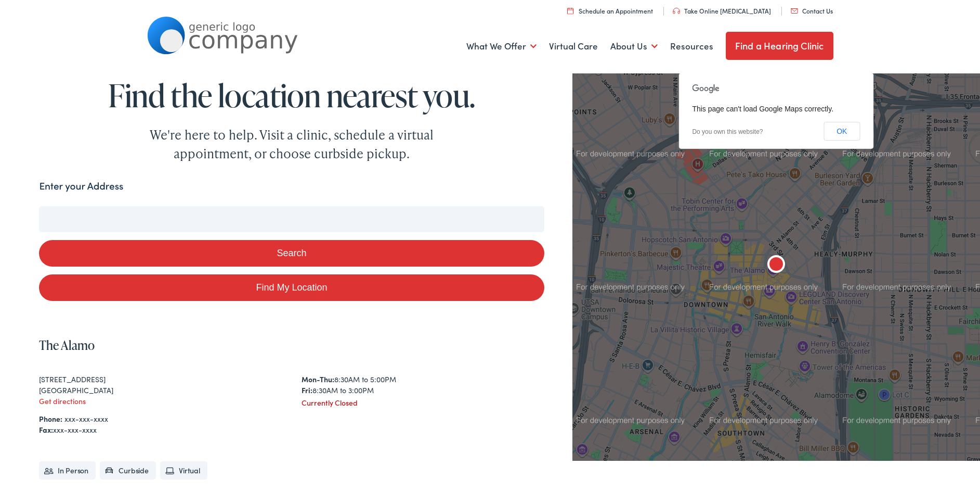 The width and height of the screenshot is (980, 490). Describe the element at coordinates (763, 109) in the screenshot. I see `span: This page can't load Google Maps correctly.` at that location.